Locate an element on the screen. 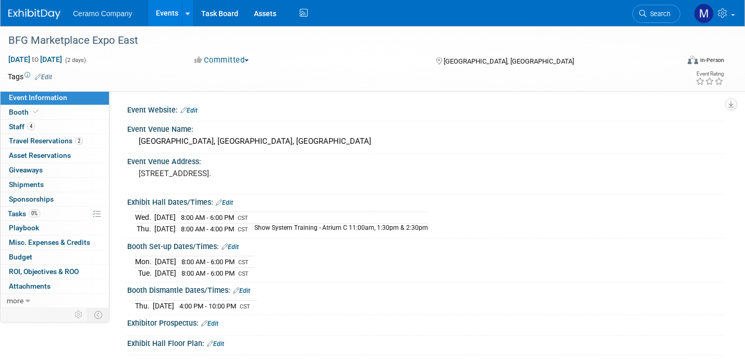 The height and width of the screenshot is (359, 745). div: Event Format is located at coordinates (671, 62).